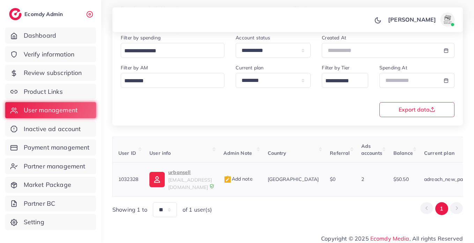  I want to click on span: Current plan, so click(439, 153).